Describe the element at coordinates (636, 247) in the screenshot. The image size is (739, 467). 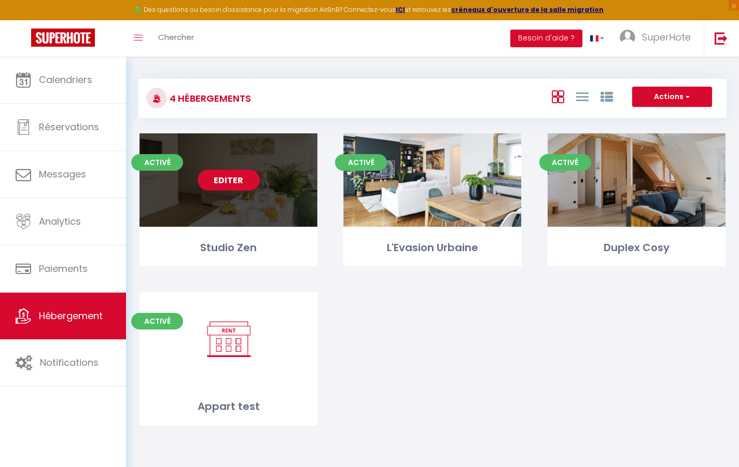
I see `div: Duplex Cosy` at that location.